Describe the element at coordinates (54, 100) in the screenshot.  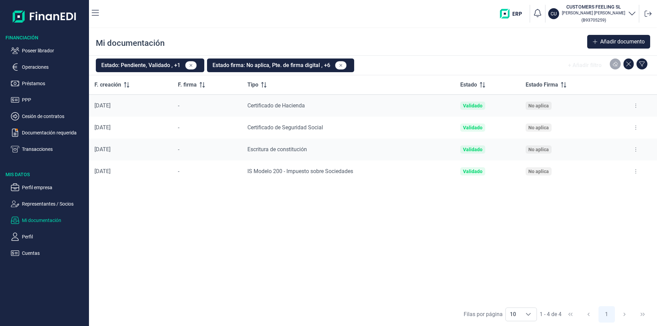
I see `p: PPP` at that location.